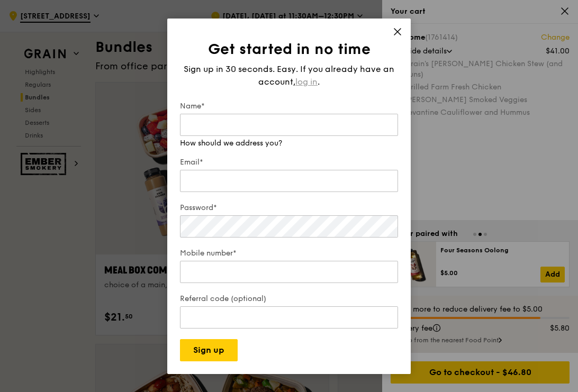 Image resolution: width=578 pixels, height=392 pixels. Describe the element at coordinates (289, 253) in the screenshot. I see `label: Mobile number*` at that location.